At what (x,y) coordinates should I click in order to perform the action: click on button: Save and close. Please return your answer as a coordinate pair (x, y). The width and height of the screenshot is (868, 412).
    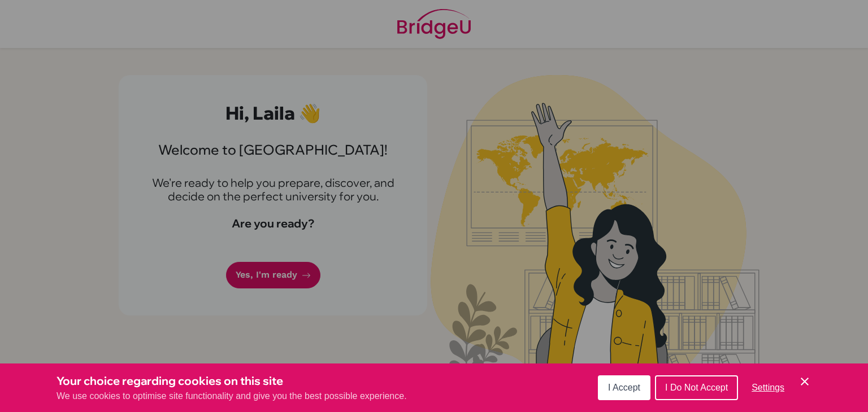
    Looking at the image, I should click on (805, 382).